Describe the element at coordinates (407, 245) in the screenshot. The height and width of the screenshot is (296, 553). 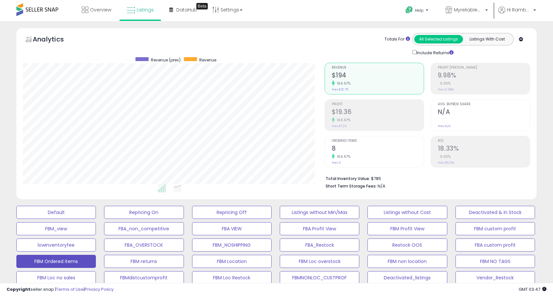
I see `button: Restock OOS` at that location.